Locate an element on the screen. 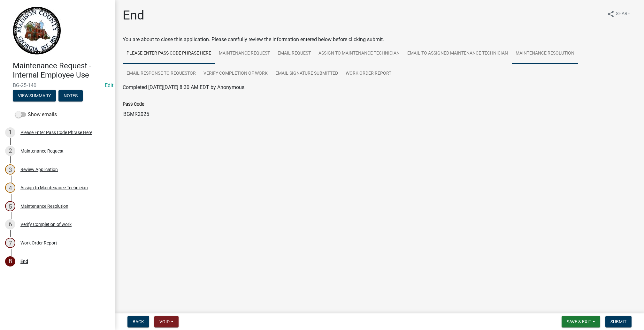 This screenshot has width=644, height=330. div: Assign to Maintenance Technician is located at coordinates (54, 187).